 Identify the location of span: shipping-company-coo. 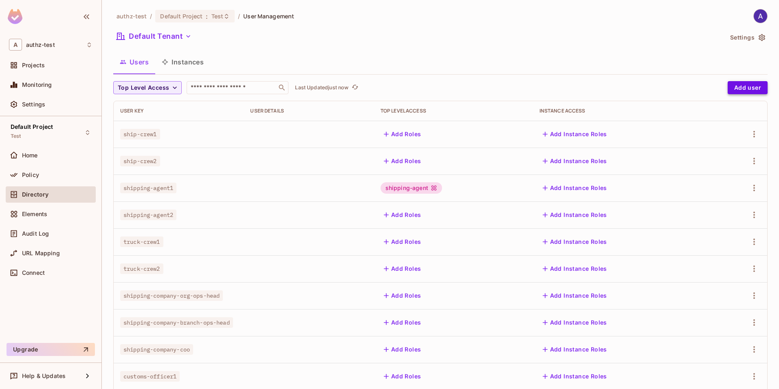
(156, 349).